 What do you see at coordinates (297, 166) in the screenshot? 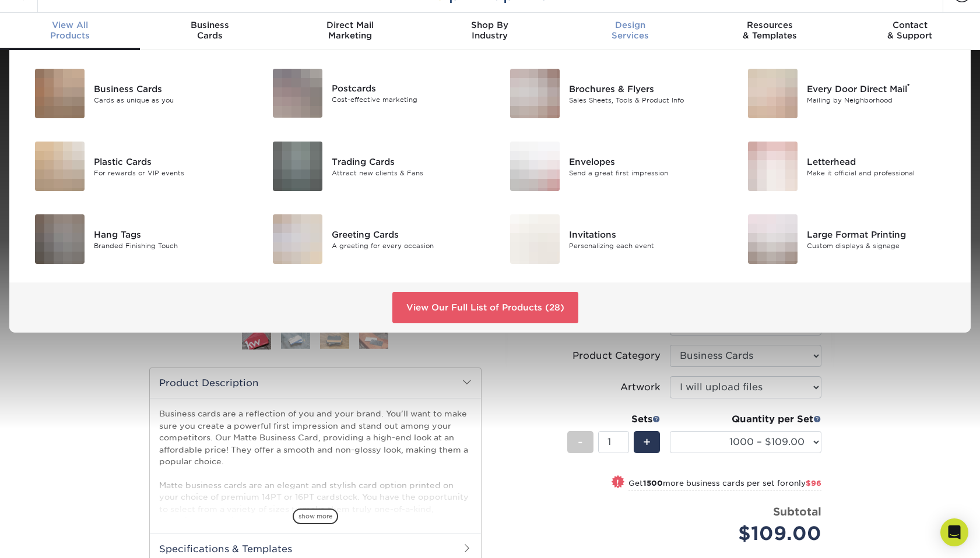
I see `img: Trading Cards` at bounding box center [297, 166].